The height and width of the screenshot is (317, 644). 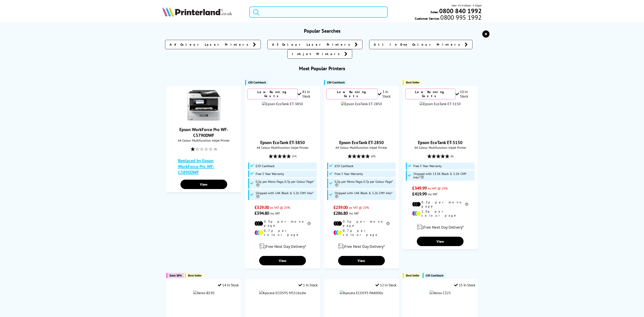 I want to click on a: 0800 840 1992, so click(x=460, y=10).